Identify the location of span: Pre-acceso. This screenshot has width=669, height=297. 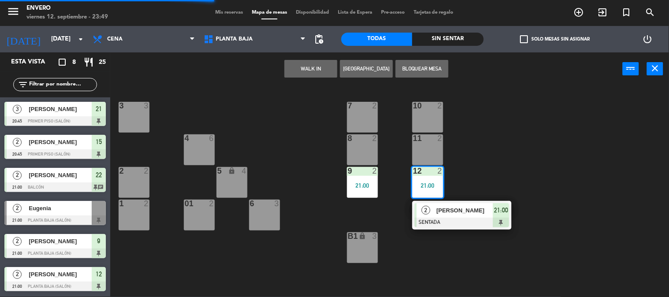
(393, 12).